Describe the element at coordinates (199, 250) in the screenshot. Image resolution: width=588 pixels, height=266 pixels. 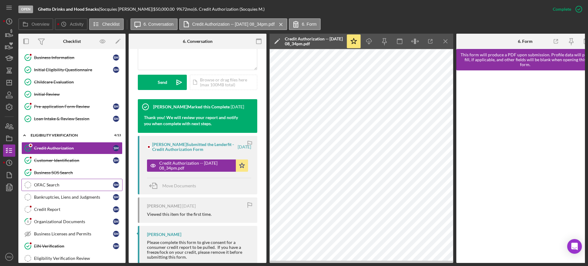
I see `div: Please complete this form to give consent for a consumer credit report to be pulled. If you have ...` at that location.